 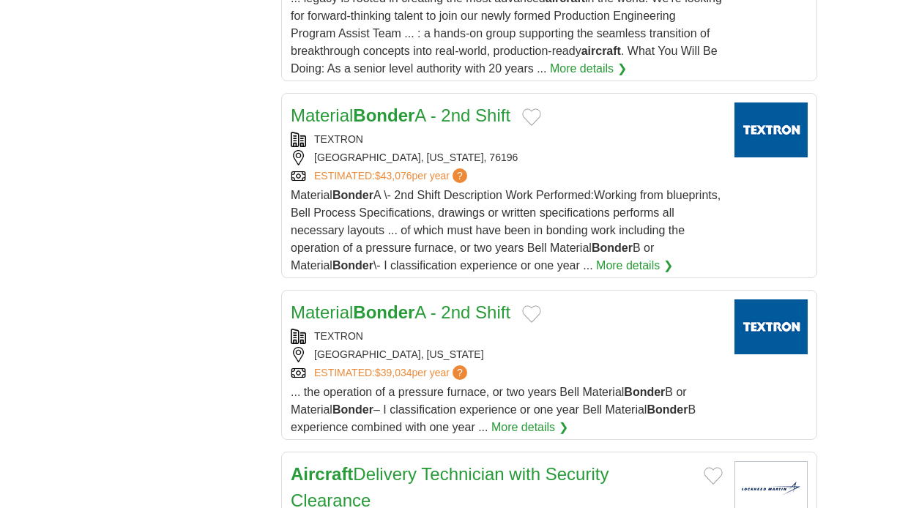 What do you see at coordinates (392, 373) in the screenshot?
I see `a: ESTIMATED:$39,034per year?` at bounding box center [392, 373].